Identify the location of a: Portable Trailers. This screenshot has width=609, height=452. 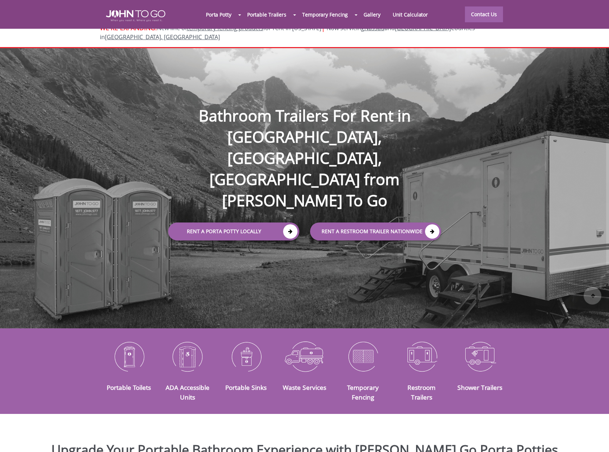
(267, 14).